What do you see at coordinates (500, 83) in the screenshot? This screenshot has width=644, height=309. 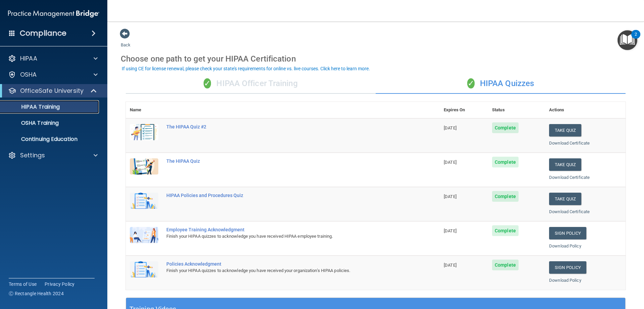 I see `div: HIPAA Quizzes` at bounding box center [500, 83].